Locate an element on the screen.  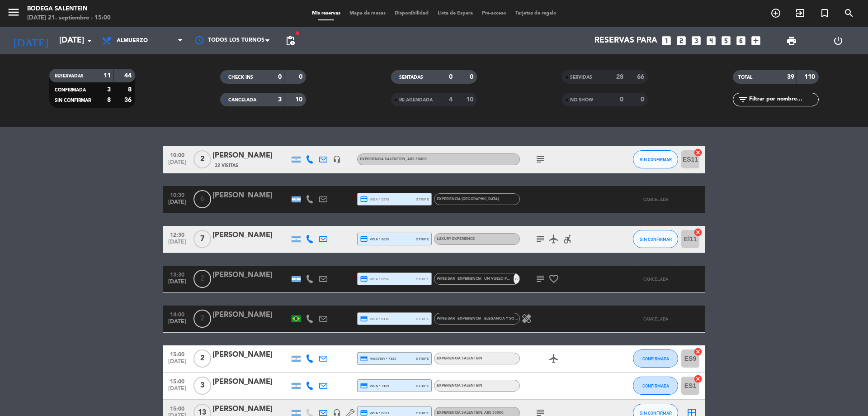
span: 10:30 is located at coordinates (177, 194).